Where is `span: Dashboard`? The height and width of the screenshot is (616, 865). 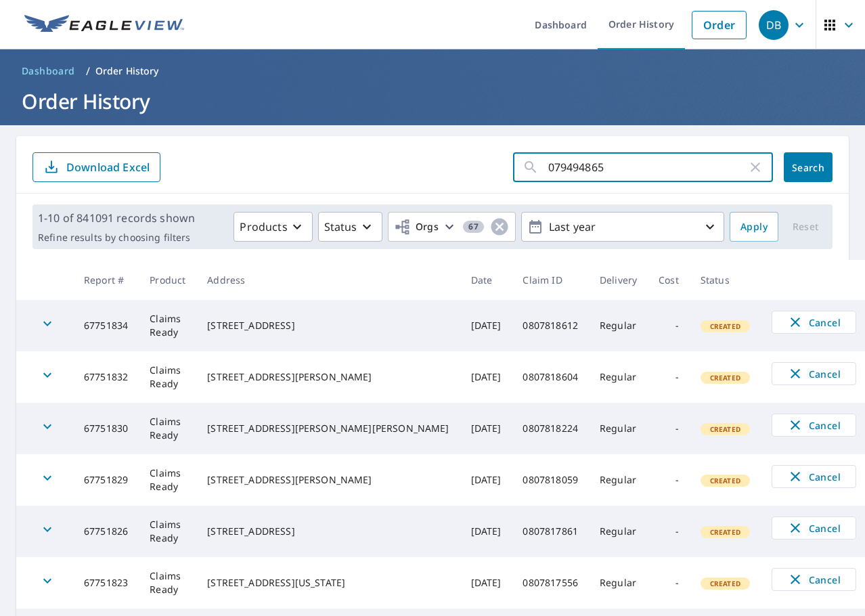 span: Dashboard is located at coordinates (48, 71).